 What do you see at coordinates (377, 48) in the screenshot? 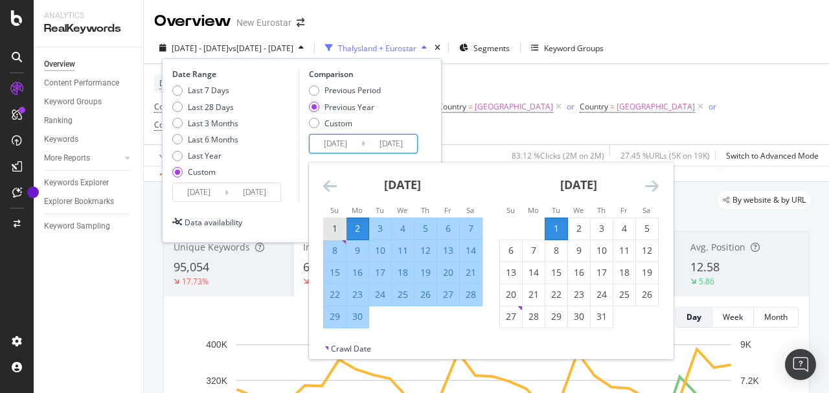
I see `div: Thalysland + Eurostar` at bounding box center [377, 48].